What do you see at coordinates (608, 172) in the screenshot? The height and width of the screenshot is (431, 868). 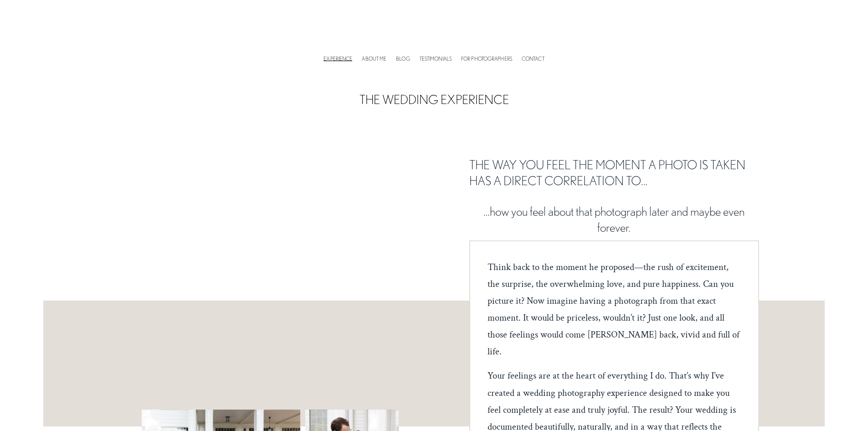 I see `span: THE WAY YOU FEEL THE MOMENT A PHOTO IS TAKEN HAS A DIRECT CORRELATION TO…` at bounding box center [608, 172].